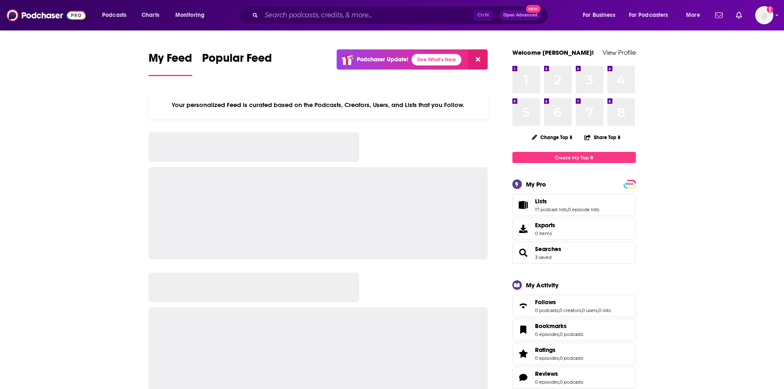  I want to click on span: For Business, so click(599, 15).